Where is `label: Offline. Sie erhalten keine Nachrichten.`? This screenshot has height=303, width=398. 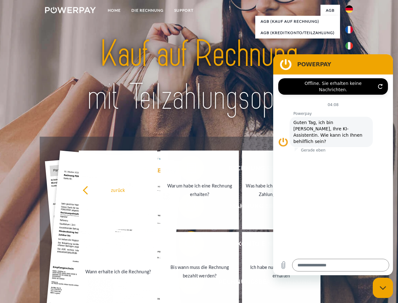
label: Offline. Sie erhalten keine Nachrichten. is located at coordinates (60, 32).